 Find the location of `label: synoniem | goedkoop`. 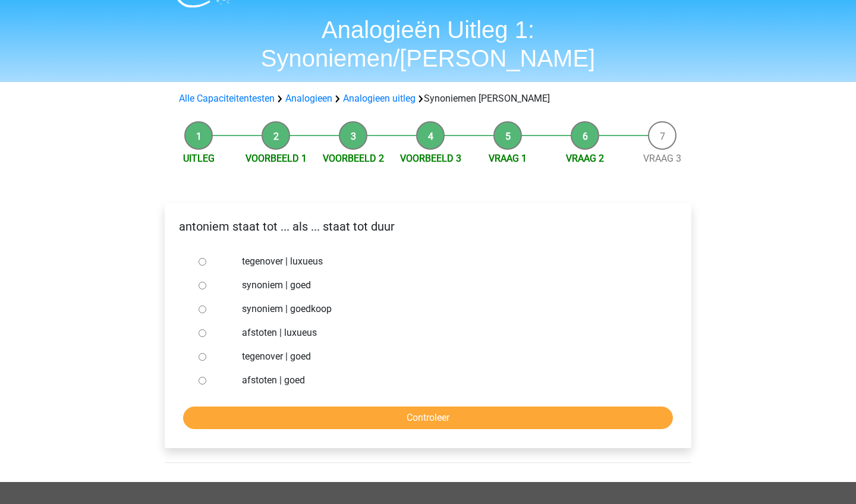

label: synoniem | goedkoop is located at coordinates (447, 309).